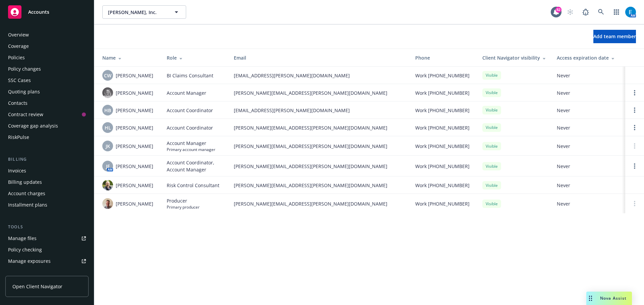 The width and height of the screenshot is (644, 305). What do you see at coordinates (18, 137) in the screenshot?
I see `div: RiskPulse` at bounding box center [18, 137].